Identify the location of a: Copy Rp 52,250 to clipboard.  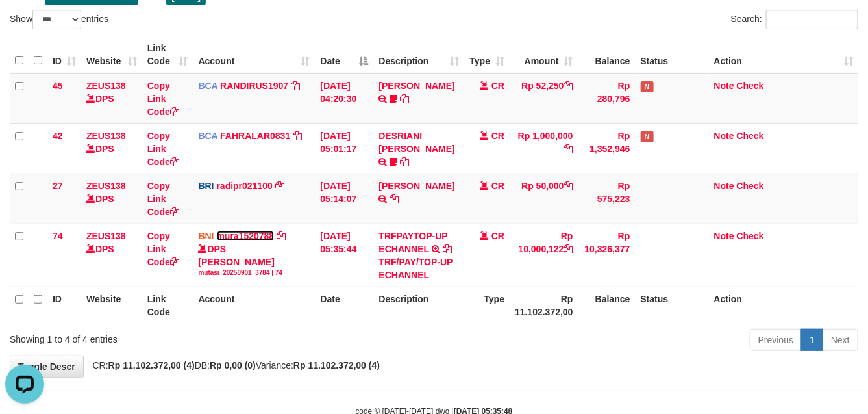
(569, 85).